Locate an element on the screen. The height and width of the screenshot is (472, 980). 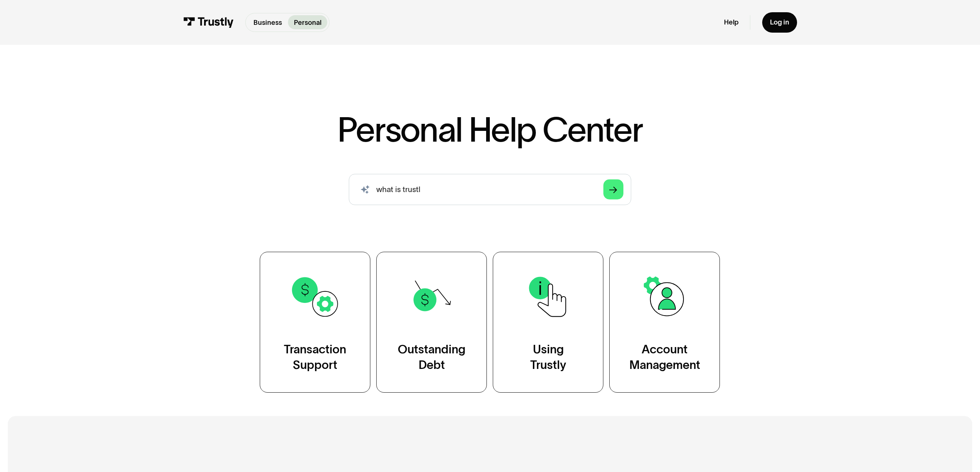
a: Business is located at coordinates (268, 22).